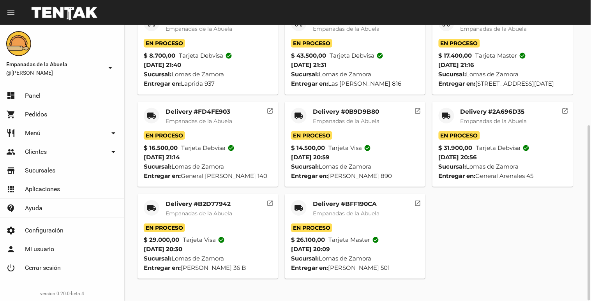 This screenshot has height=301, width=591. I want to click on strong: $ 14.500,00, so click(308, 148).